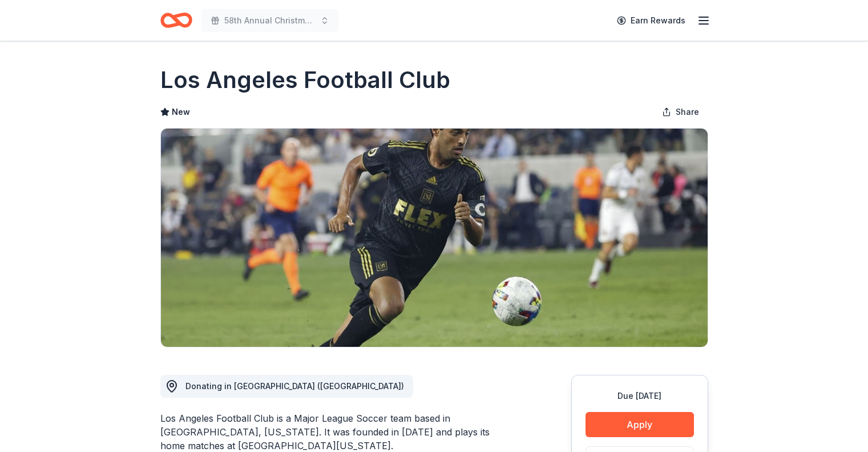 The height and width of the screenshot is (452, 868). What do you see at coordinates (176, 20) in the screenshot?
I see `a: Home` at bounding box center [176, 20].